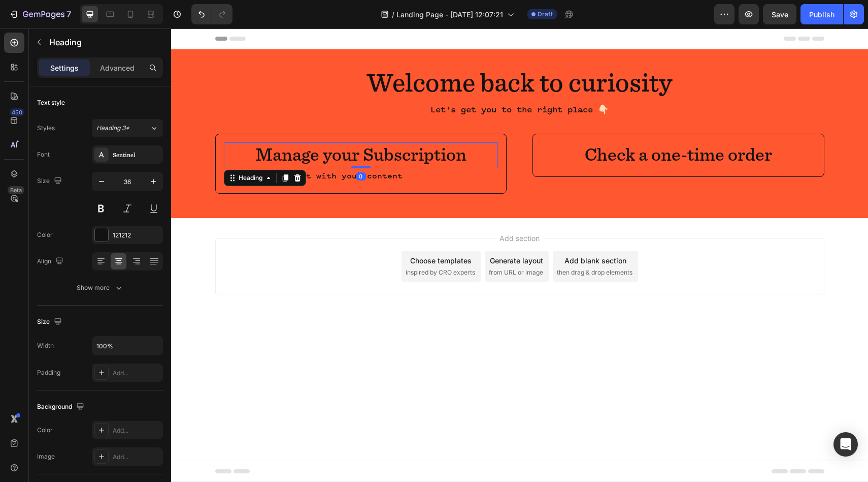 This screenshot has height=482, width=868. What do you see at coordinates (127, 128) in the screenshot?
I see `button: Heading 3*` at bounding box center [127, 128].